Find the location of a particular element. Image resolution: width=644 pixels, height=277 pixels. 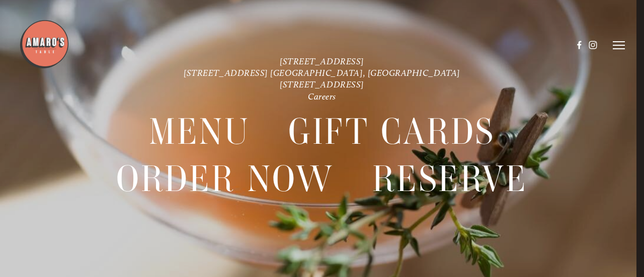

a: Order Now is located at coordinates (225, 179).